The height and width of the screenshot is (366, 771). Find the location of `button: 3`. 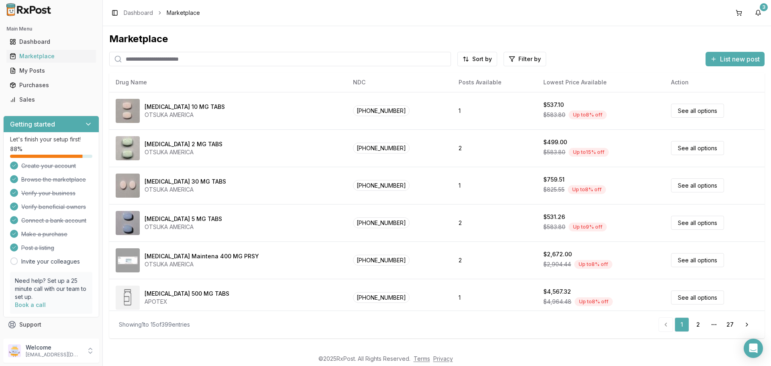

button: 3 is located at coordinates (758, 13).